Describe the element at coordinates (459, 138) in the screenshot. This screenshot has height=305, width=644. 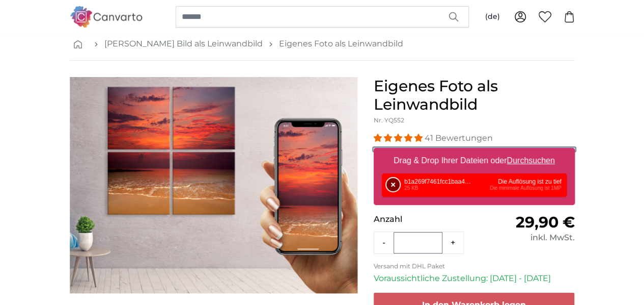
I see `span: 41 Bewertungen` at that location.